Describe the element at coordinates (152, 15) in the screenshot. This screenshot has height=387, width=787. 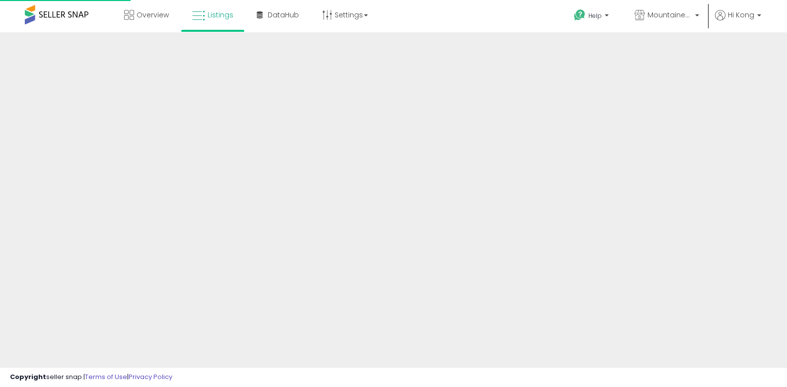
I see `span: Overview` at that location.